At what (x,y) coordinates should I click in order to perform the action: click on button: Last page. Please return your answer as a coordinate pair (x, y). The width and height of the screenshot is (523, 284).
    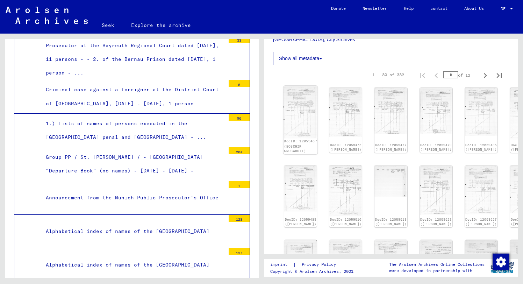
    Looking at the image, I should click on (499, 75).